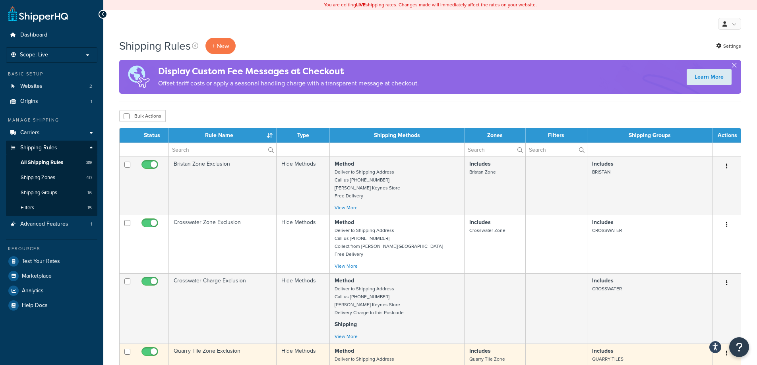 The image size is (757, 365). What do you see at coordinates (39, 148) in the screenshot?
I see `span: Shipping Rules` at bounding box center [39, 148].